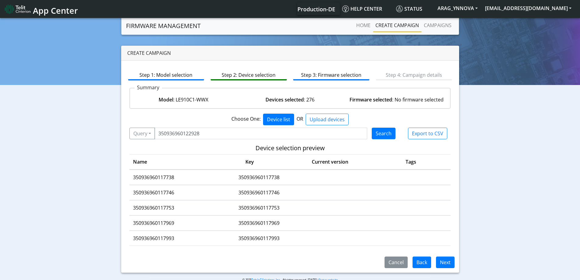 Image resolution: width=580 pixels, height=280 pixels. What do you see at coordinates (290, 148) in the screenshot?
I see `h5: Device selection preview` at bounding box center [290, 148].